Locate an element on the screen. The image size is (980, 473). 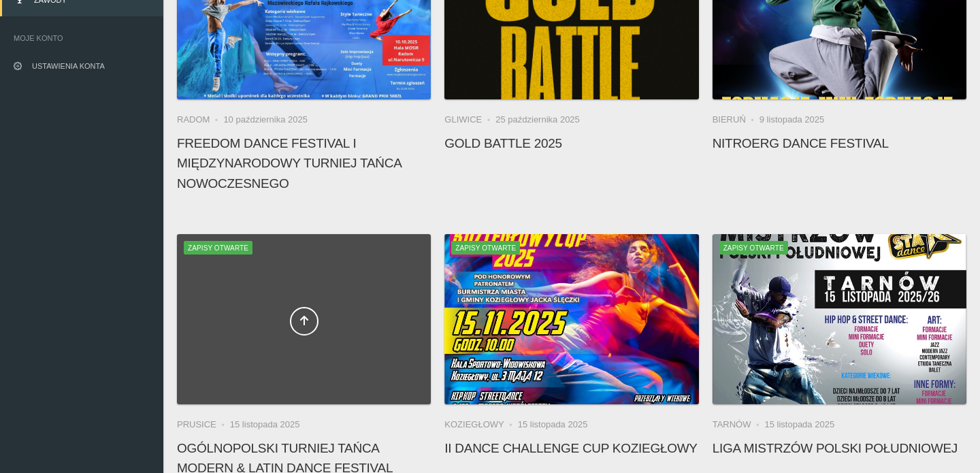
li: Gliwice is located at coordinates (470, 120).